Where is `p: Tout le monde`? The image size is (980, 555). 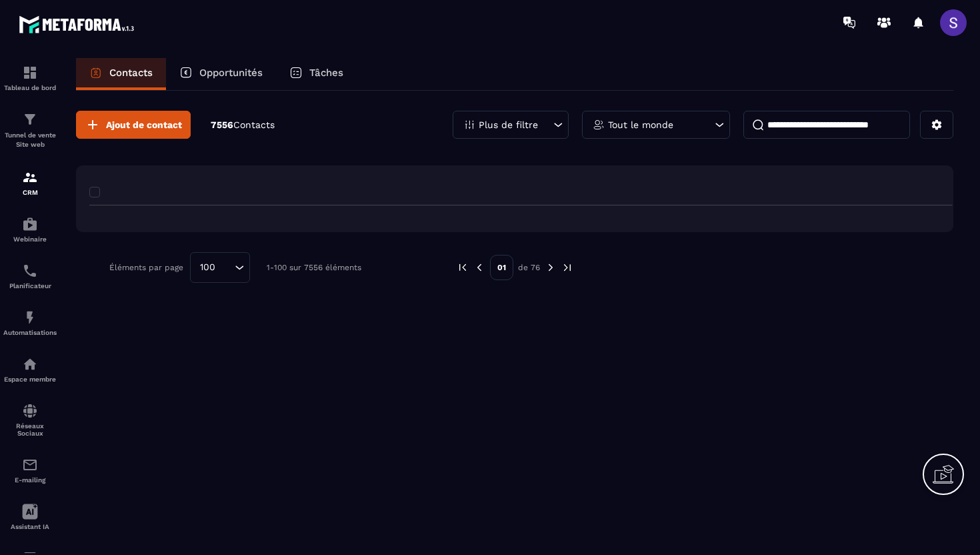
p: Tout le monde is located at coordinates (641, 125).